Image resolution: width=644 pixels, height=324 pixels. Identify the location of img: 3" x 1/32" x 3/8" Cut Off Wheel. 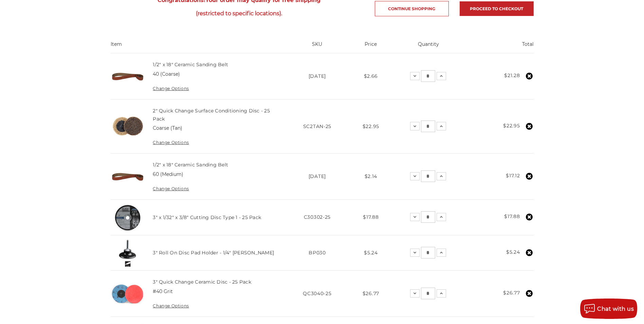
(128, 217).